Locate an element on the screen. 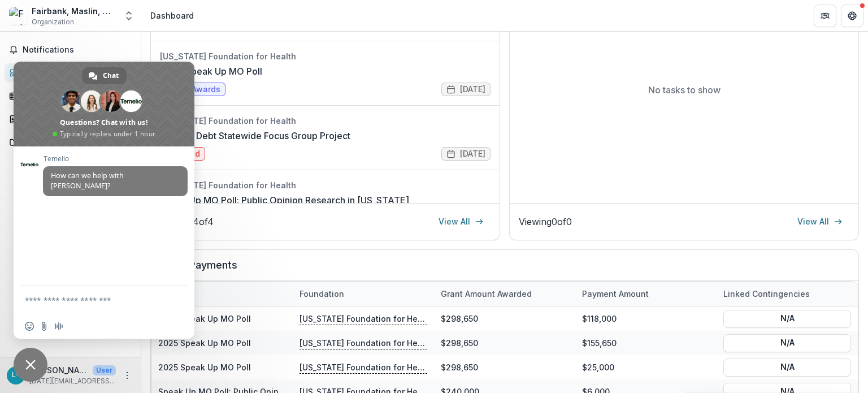  h2: Grant Payments is located at coordinates (504, 270).